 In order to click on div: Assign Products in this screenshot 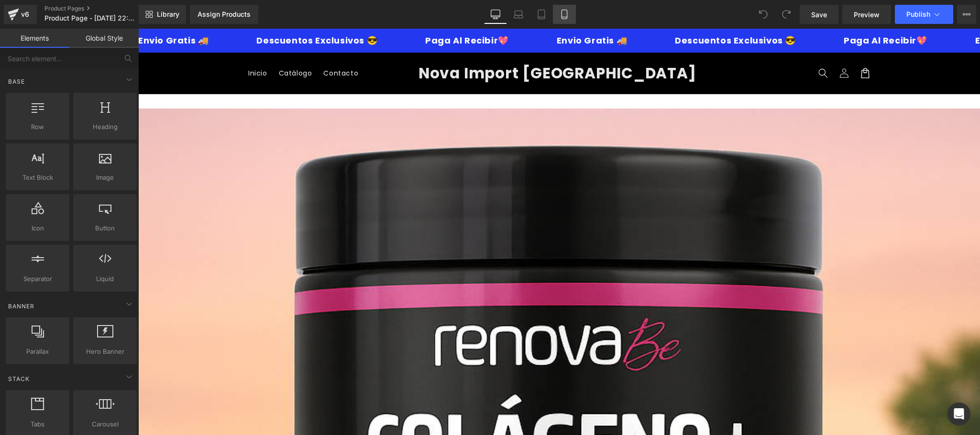, I will do `click(223, 14)`.